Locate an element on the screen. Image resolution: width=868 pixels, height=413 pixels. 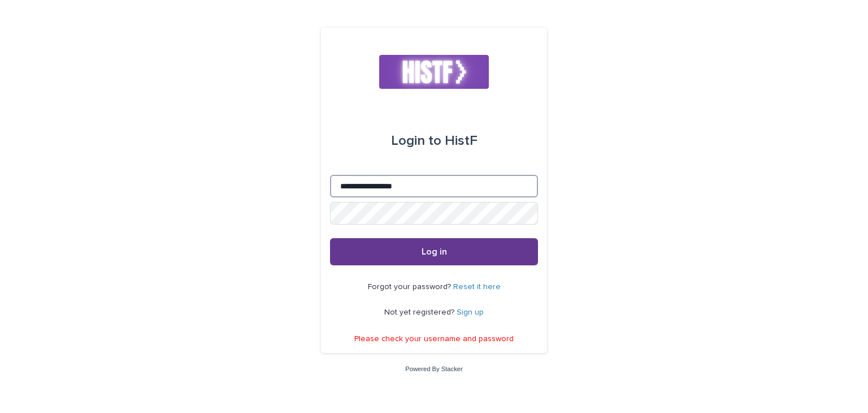
span: Login to is located at coordinates (416, 141).